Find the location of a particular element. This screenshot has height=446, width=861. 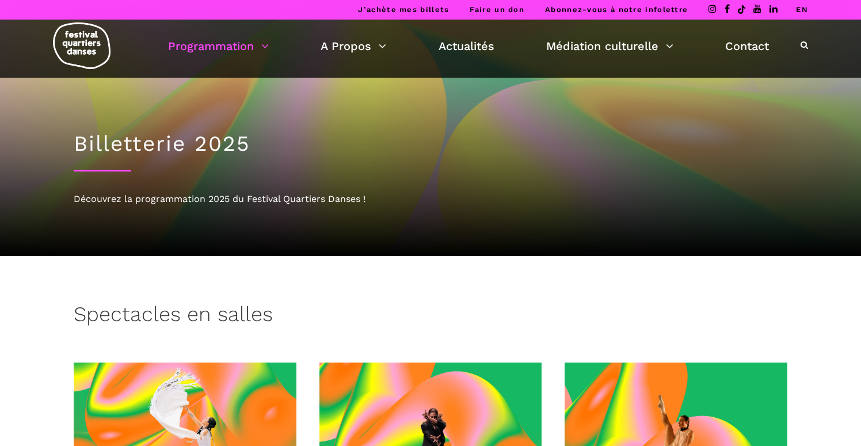

div: Découvrez la programmation 2025 du Festival Quartiers Danses ! is located at coordinates (431, 199).